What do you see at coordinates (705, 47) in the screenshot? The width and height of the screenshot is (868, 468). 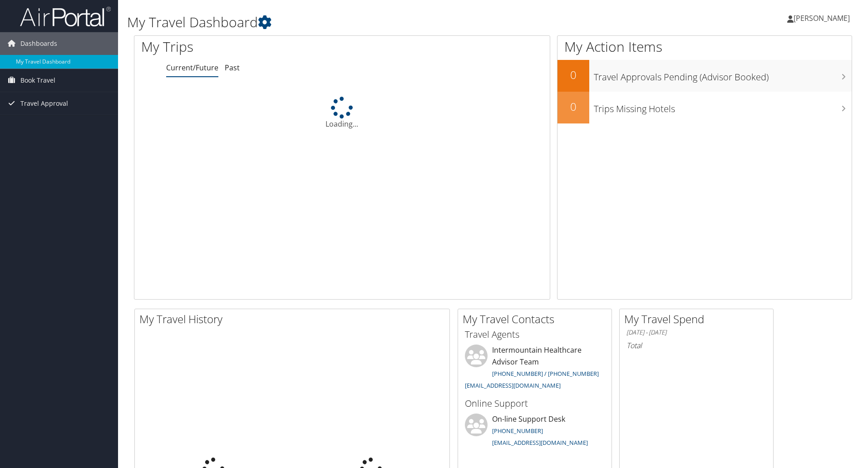 I see `h1: My Action Items` at bounding box center [705, 47].